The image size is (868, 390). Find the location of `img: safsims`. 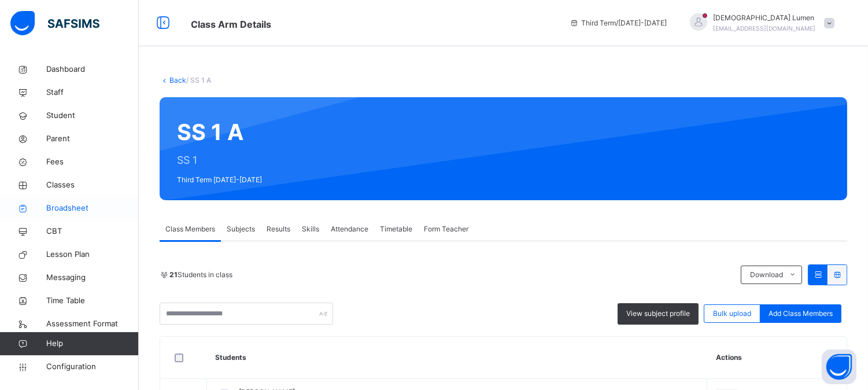

img: safsims is located at coordinates (55, 23).